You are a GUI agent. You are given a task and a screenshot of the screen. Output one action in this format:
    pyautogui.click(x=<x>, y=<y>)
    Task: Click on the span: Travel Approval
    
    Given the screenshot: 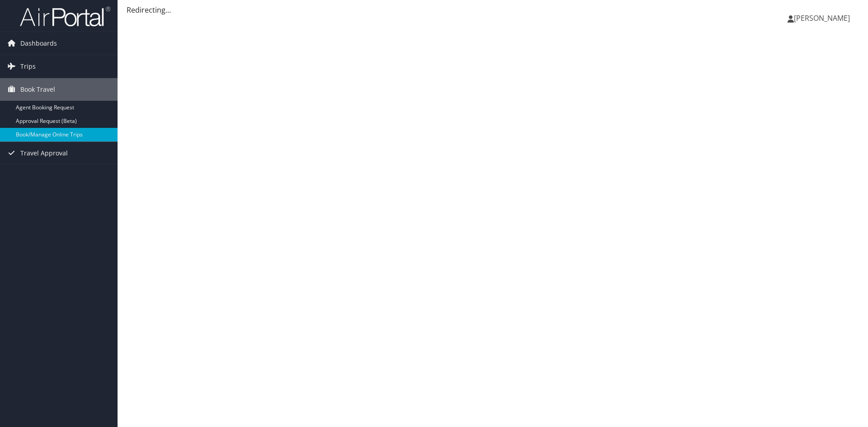 What is the action you would take?
    pyautogui.click(x=44, y=153)
    